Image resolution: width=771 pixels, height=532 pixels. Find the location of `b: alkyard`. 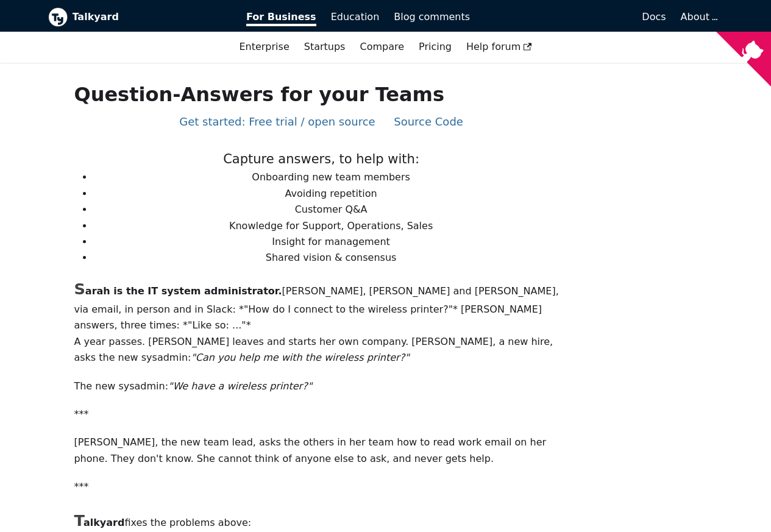

b: alkyard is located at coordinates (99, 522).